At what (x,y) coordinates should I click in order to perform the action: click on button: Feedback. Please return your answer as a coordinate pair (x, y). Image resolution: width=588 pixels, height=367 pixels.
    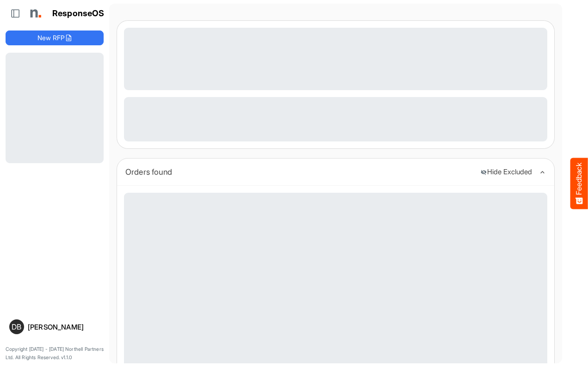
    Looking at the image, I should click on (579, 183).